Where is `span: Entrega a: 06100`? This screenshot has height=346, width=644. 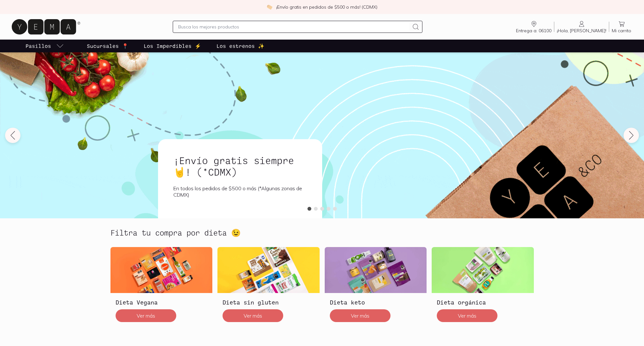
span: Entrega a: 06100 is located at coordinates (533, 31).